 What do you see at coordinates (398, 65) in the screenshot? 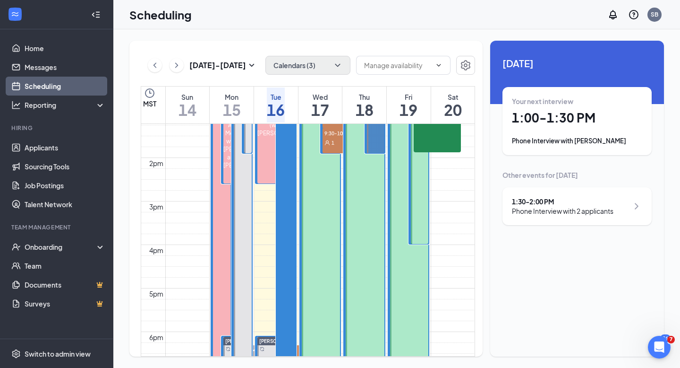
I see `input: Manage availability` at bounding box center [398, 65].